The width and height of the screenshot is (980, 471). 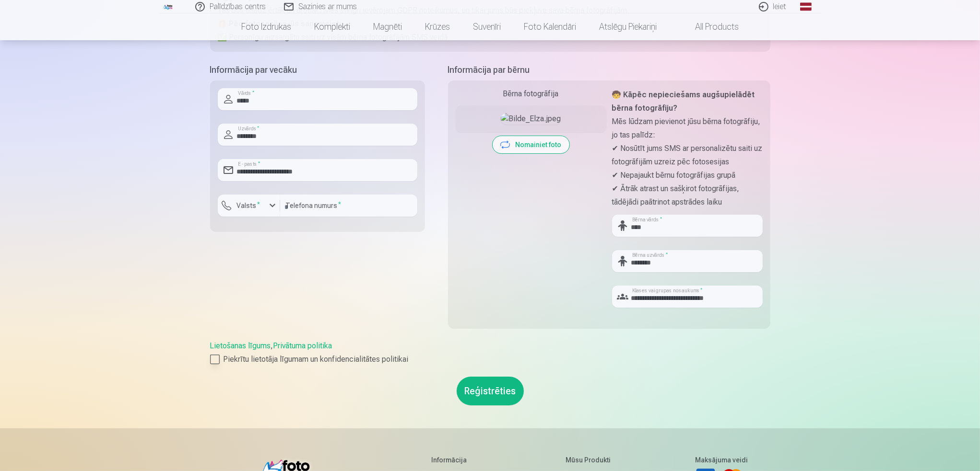 What do you see at coordinates (240, 346) in the screenshot?
I see `a: Lietošanas līgums` at bounding box center [240, 346].